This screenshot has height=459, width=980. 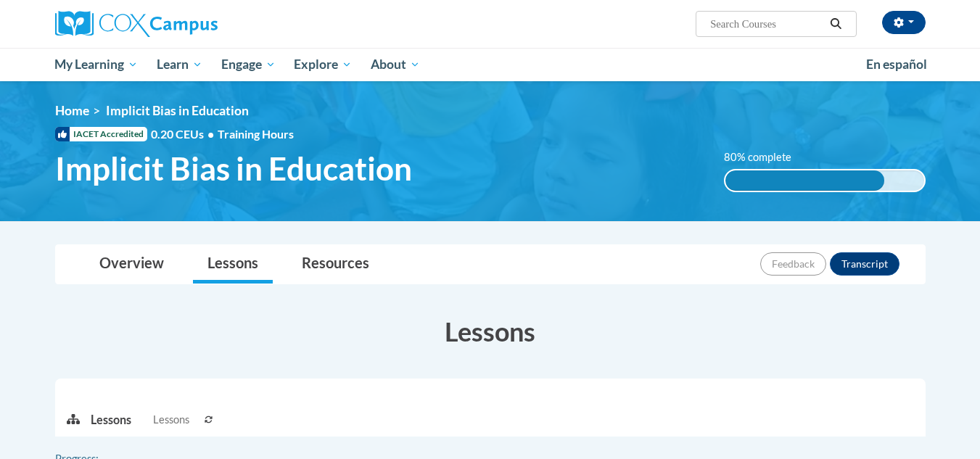 What do you see at coordinates (95, 64) in the screenshot?
I see `span: My Learning` at bounding box center [95, 64].